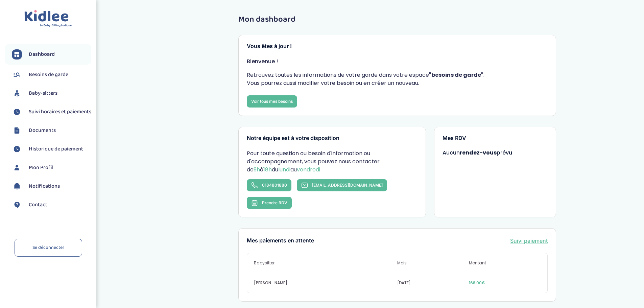 The width and height of the screenshot is (644, 308). What do you see at coordinates (52, 168) in the screenshot?
I see `a: Mon Profil` at bounding box center [52, 168].